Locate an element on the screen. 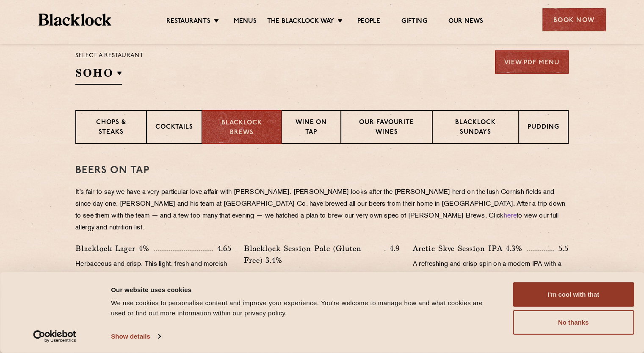 The image size is (644, 353). p: Wine on Tap is located at coordinates (312, 128).